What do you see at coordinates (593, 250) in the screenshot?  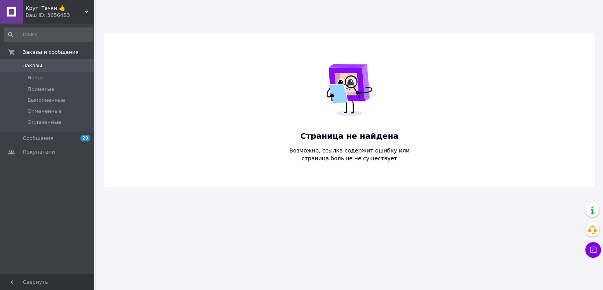 I see `button: Чат с покупателем` at bounding box center [593, 250].